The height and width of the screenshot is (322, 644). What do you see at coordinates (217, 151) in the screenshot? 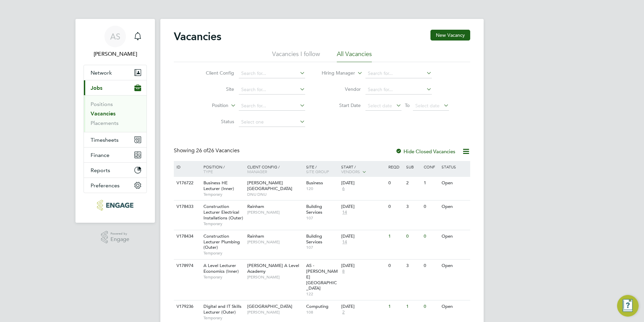
I see `span: 26 Vacancies` at bounding box center [217, 151].